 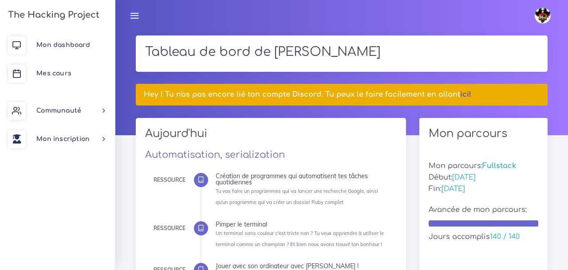 What do you see at coordinates (499, 166) in the screenshot?
I see `span: Fullstack` at bounding box center [499, 166].